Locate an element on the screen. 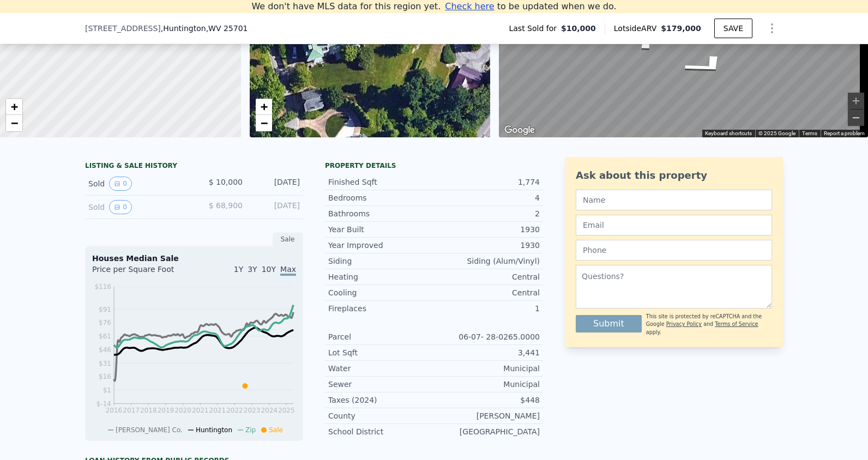 The image size is (868, 460). tspan: $76 is located at coordinates (105, 323).